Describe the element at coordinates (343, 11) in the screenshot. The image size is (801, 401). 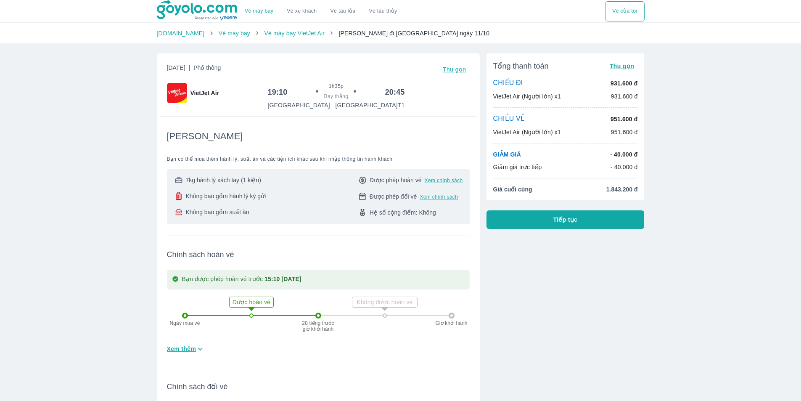
I see `a: Vé tàu lửa` at that location.